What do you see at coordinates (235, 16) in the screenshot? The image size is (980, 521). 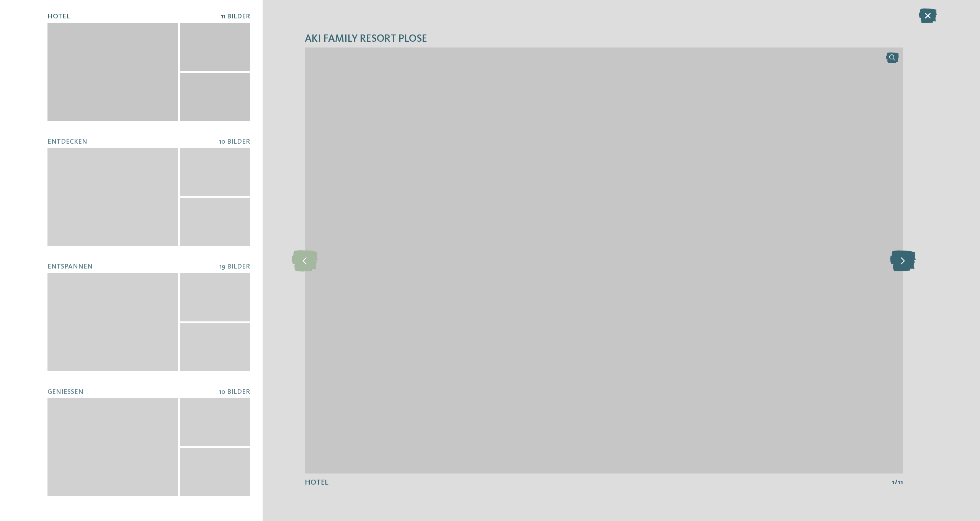 I see `span: 11 Bilder` at bounding box center [235, 16].